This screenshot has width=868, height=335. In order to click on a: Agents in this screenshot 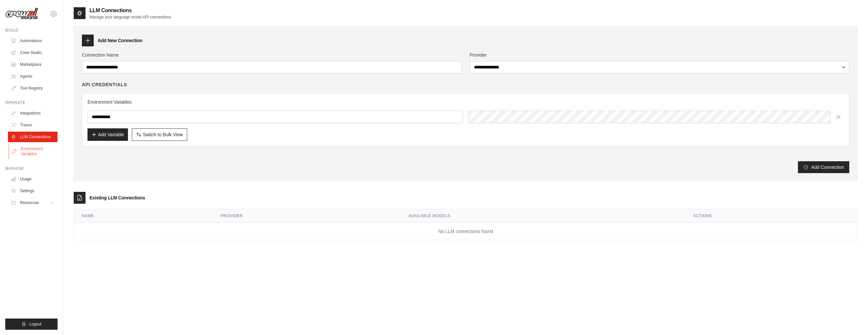, I will do `click(32, 77)`.